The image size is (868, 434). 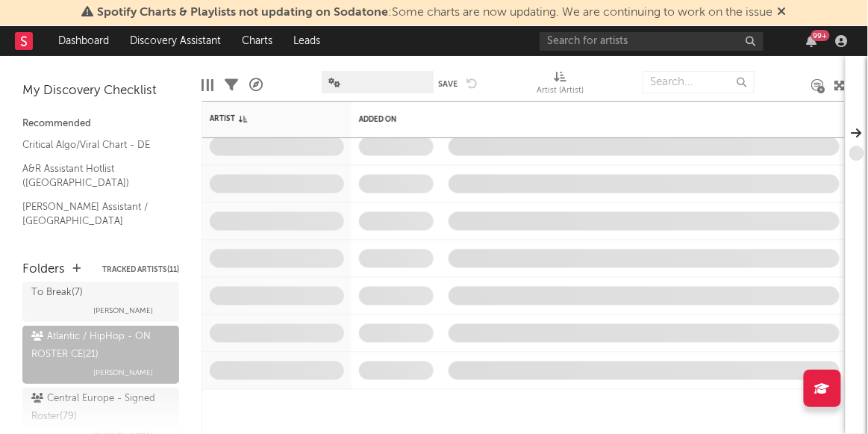 What do you see at coordinates (232, 85) in the screenshot?
I see `div: Filters` at bounding box center [232, 85].